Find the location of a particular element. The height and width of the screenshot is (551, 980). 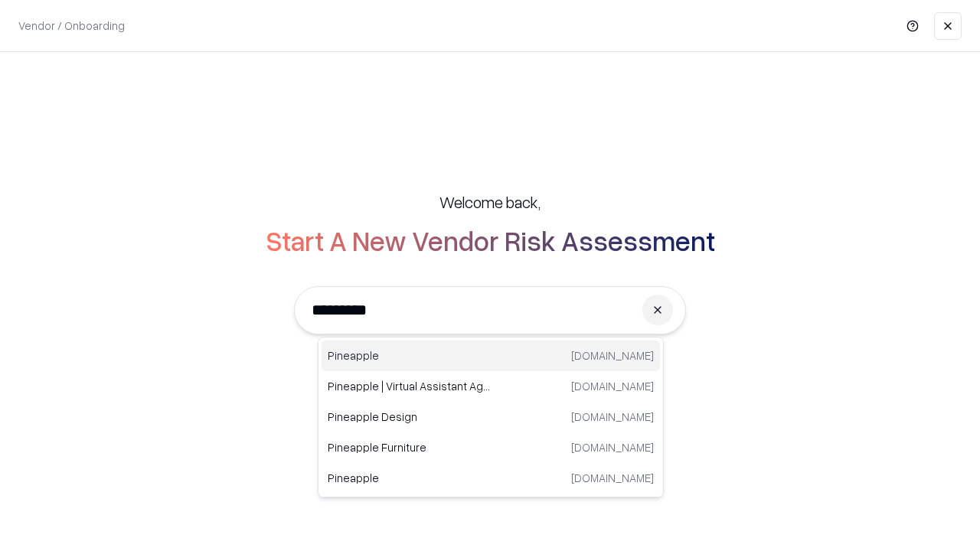

p: Vendor / Onboarding is located at coordinates (71, 25).